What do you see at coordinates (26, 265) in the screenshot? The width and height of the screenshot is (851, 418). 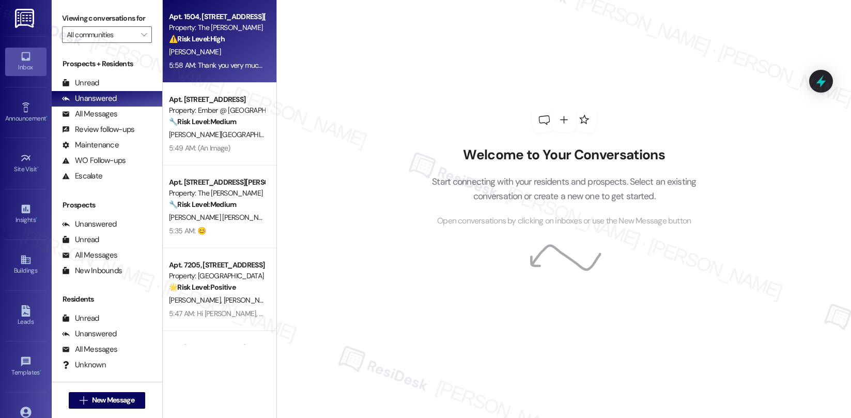 I see `a: Buildings` at bounding box center [26, 265].